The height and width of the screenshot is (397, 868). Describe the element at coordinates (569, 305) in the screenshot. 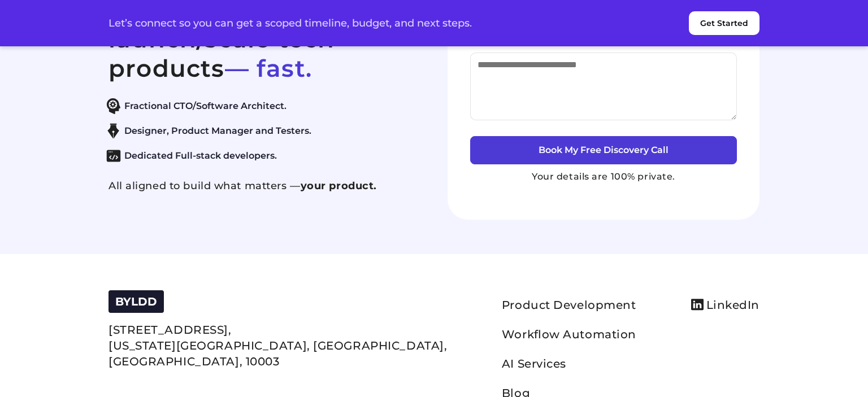

I see `a: Product Development` at that location.